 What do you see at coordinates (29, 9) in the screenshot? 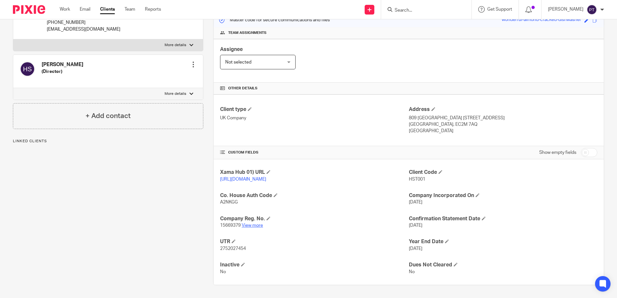
I see `img: Pixie` at bounding box center [29, 9].